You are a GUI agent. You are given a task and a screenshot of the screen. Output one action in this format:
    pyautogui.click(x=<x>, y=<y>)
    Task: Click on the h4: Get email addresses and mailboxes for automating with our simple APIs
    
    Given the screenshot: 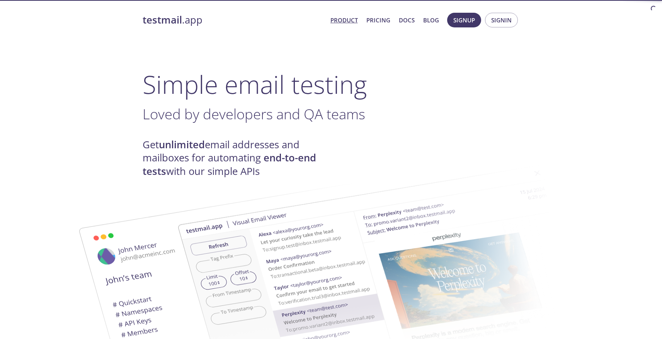 What is the action you would take?
    pyautogui.click(x=237, y=158)
    